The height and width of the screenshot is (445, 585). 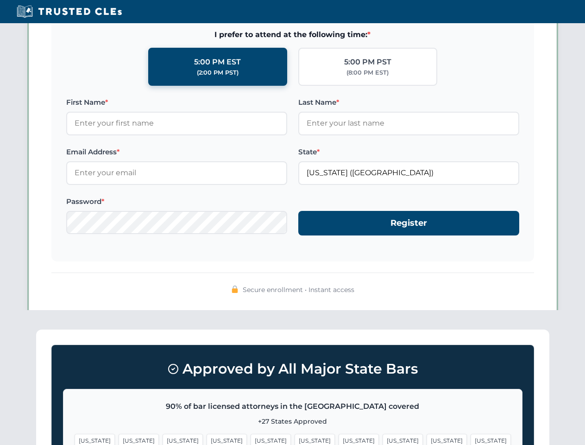 I want to click on label: State, so click(x=408, y=152).